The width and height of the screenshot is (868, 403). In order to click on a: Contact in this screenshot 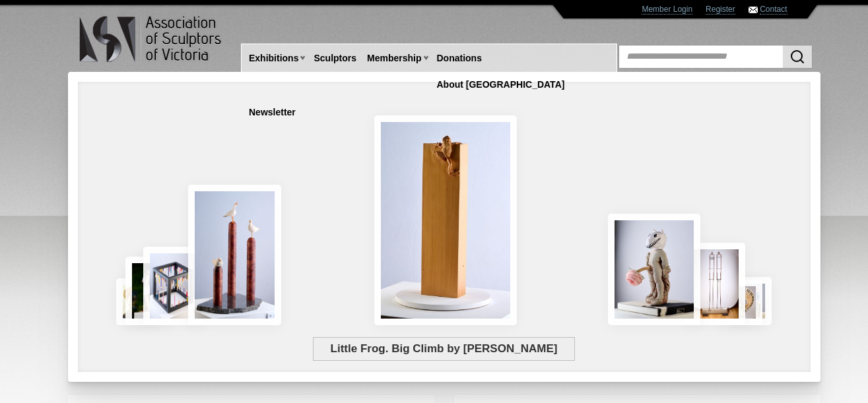, I will do `click(773, 10)`.